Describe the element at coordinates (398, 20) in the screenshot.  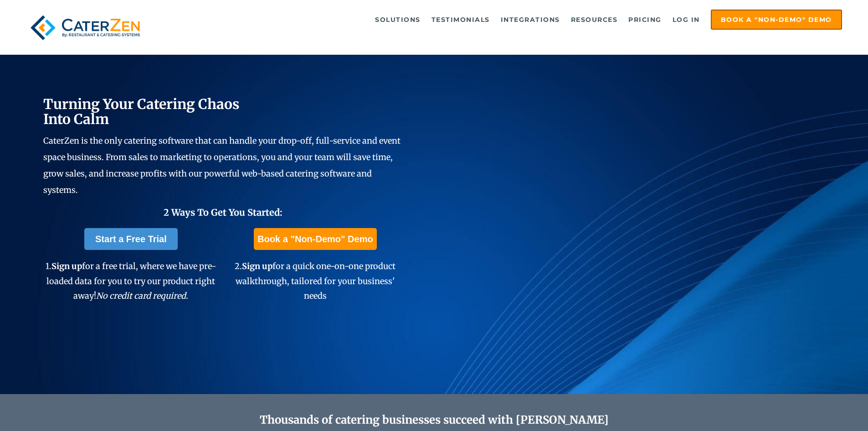
I see `a: Solutions` at that location.